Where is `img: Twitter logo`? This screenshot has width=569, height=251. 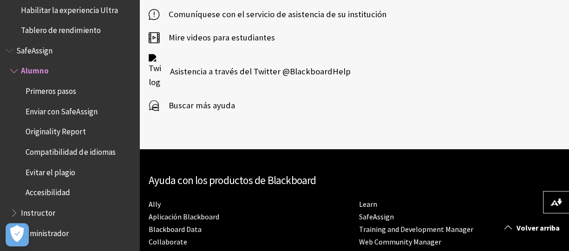
img: Twitter logo is located at coordinates (155, 72).